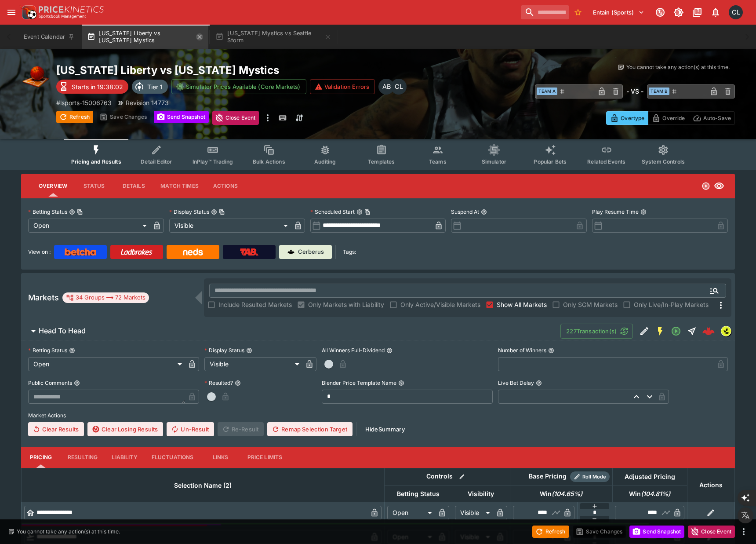 Image resolution: width=756 pixels, height=544 pixels. What do you see at coordinates (346, 304) in the screenshot?
I see `span: Only Markets with Liability` at bounding box center [346, 304].